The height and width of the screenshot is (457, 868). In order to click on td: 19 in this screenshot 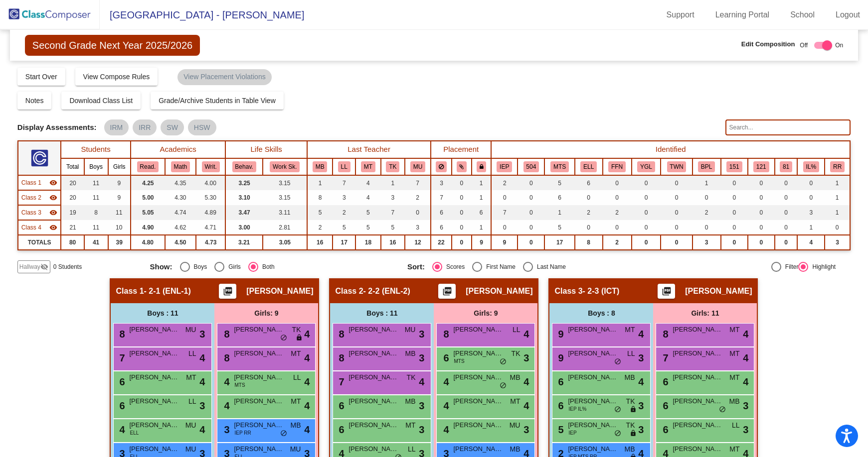, I will do `click(72, 213)`.